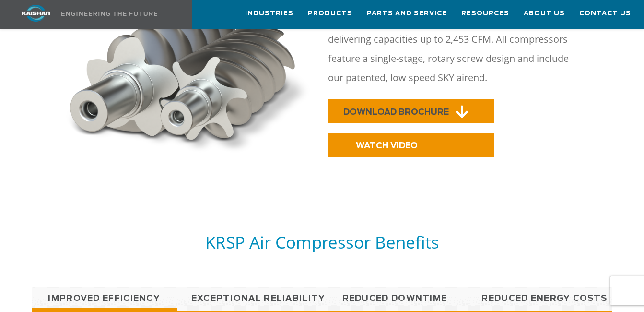 The height and width of the screenshot is (312, 644). What do you see at coordinates (396, 112) in the screenshot?
I see `span: DOWNLOAD BROCHURE` at bounding box center [396, 112].